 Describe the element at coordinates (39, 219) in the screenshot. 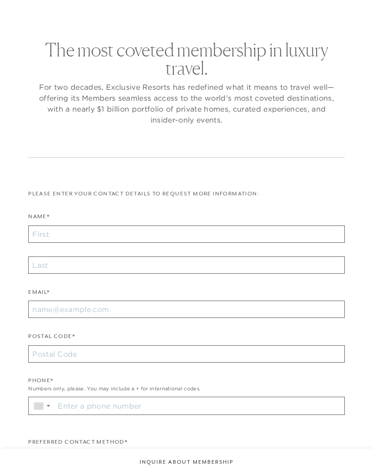

I see `label: Name*` at that location.